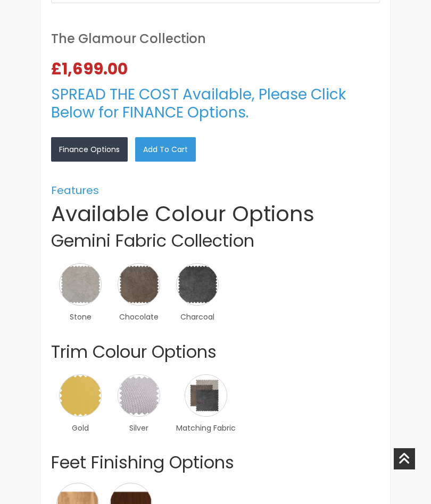 This screenshot has height=504, width=431. What do you see at coordinates (80, 284) in the screenshot?
I see `img: Stone` at bounding box center [80, 284].